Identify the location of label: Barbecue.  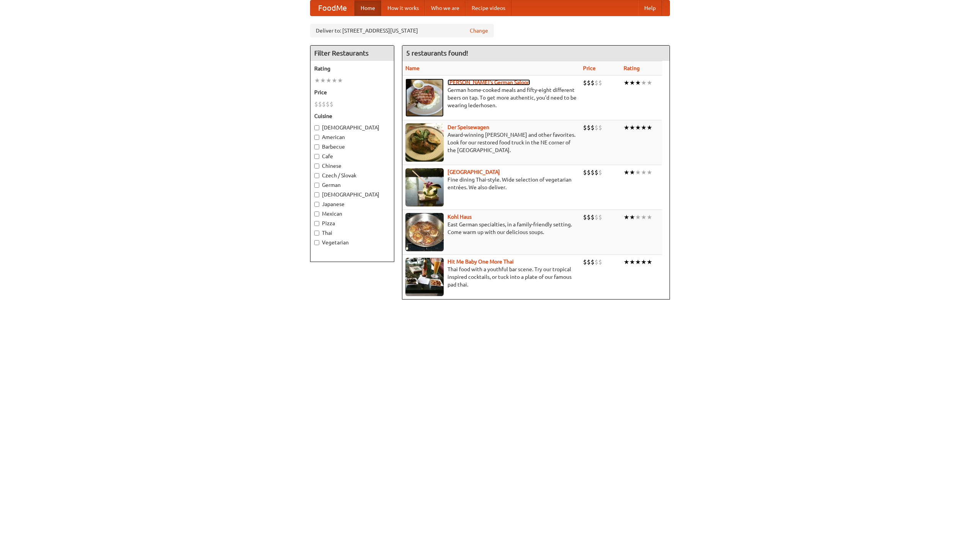
(352, 147).